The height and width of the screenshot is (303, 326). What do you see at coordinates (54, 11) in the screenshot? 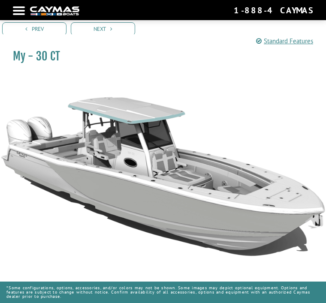
I see `img: white-logo-c9c8dbefe5ff5ceceb0f0178aa75bf4bb51f6bca0971e226c86eb53dfe498488.png` at bounding box center [54, 11].